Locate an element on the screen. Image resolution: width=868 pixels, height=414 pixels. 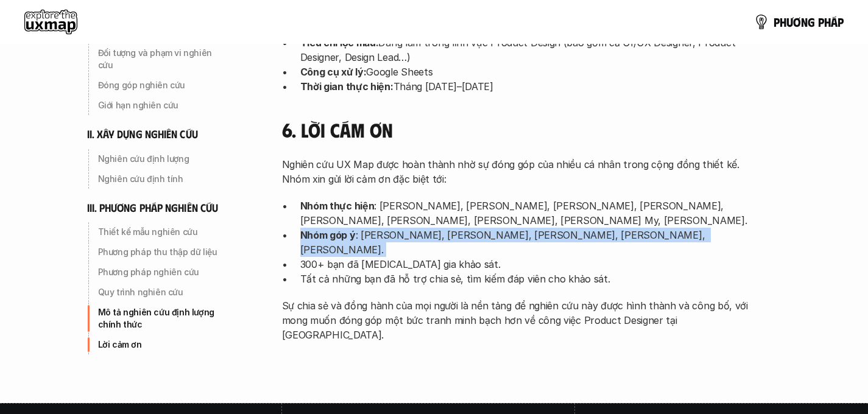
a: Đóng góp nghiên cứu is located at coordinates (160, 85).